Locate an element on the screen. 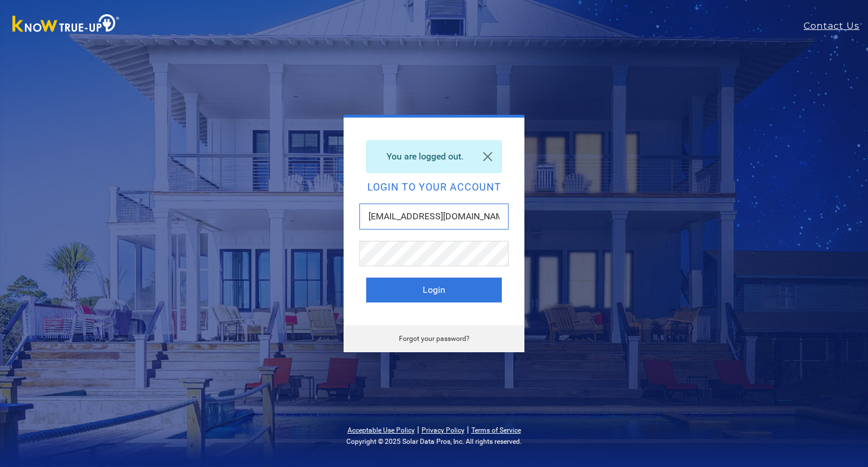 The width and height of the screenshot is (868, 467). div: You are logged out. is located at coordinates (434, 157).